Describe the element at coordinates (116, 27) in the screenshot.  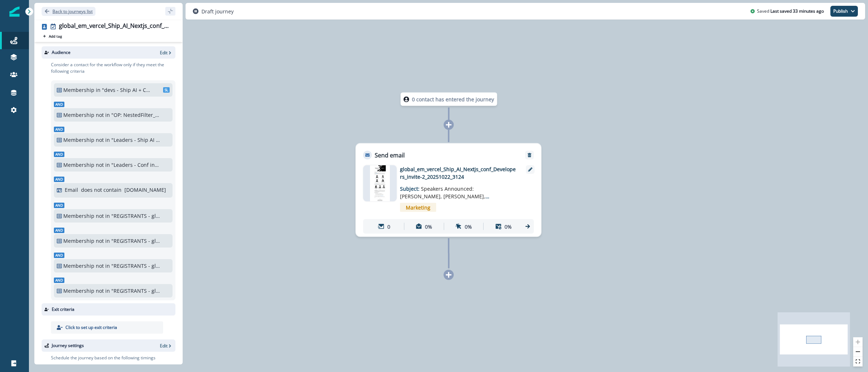
I see `div: global_em_vercel_Ship_AI_Nextjs_conf_Developers_invite-2_20251022_3124` at that location.